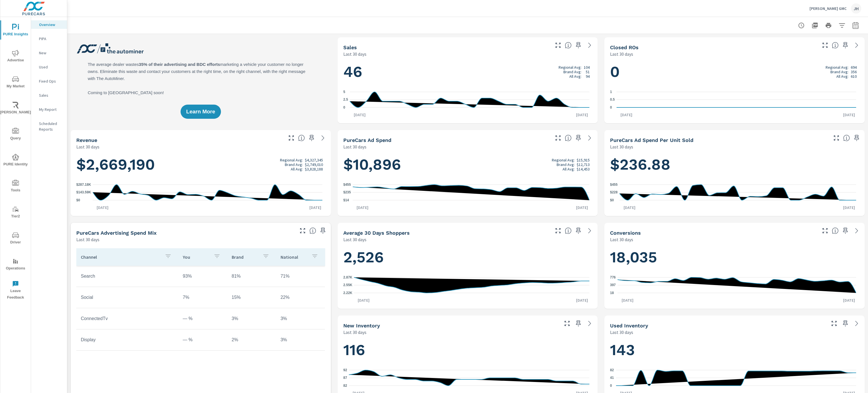 This screenshot has height=393, width=868. Describe the element at coordinates (467, 72) in the screenshot. I see `h1: 46` at that location.